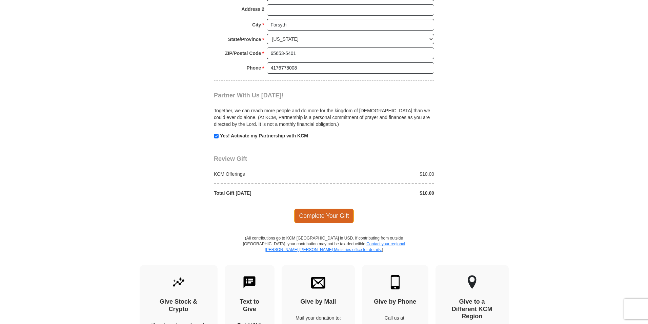 The image size is (648, 324). What do you see at coordinates (179, 282) in the screenshot?
I see `img: give-by-stock.svg` at bounding box center [179, 282].